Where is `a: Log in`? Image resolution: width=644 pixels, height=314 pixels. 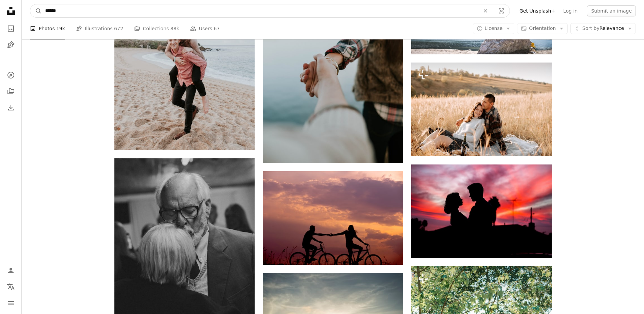
a: Log in is located at coordinates (571, 11).